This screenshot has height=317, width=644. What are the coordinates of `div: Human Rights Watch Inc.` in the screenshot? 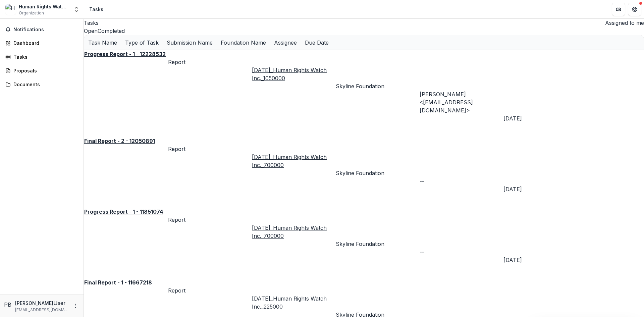 It's located at (44, 6).